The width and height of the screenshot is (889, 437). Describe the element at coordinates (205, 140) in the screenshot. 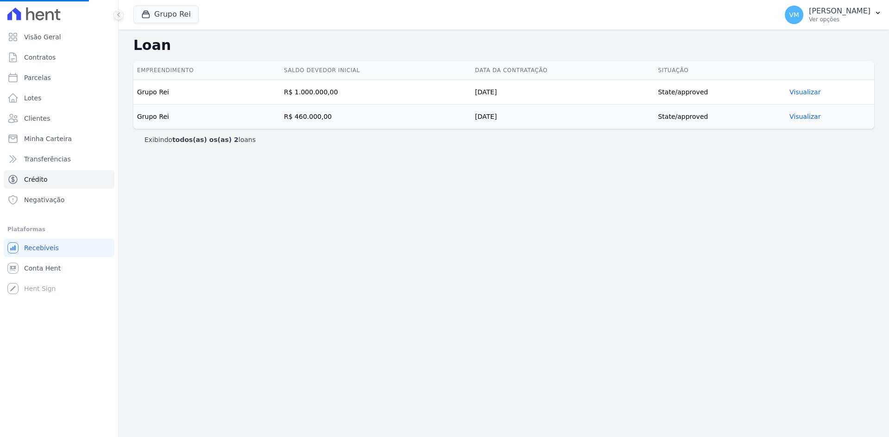

I see `b: todos(as) os(as) 2` at that location.